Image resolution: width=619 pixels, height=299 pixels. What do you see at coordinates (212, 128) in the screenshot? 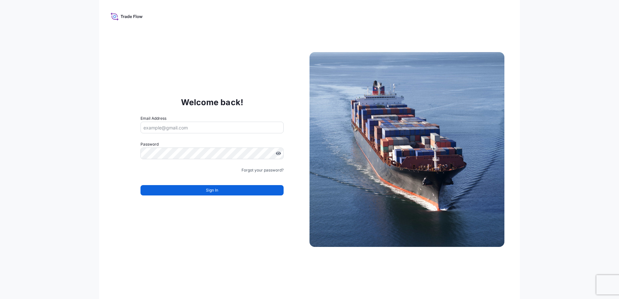
I see `input: example@gmail.com` at bounding box center [212, 128].